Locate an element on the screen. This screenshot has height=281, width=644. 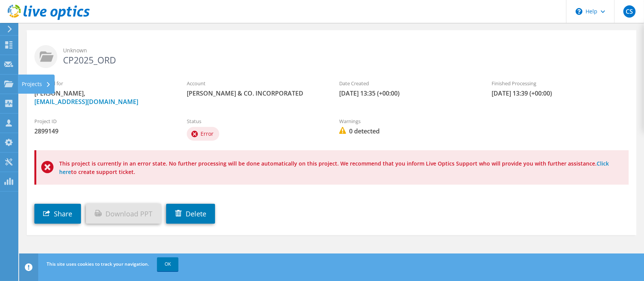
label: Date Created is located at coordinates (408, 83).